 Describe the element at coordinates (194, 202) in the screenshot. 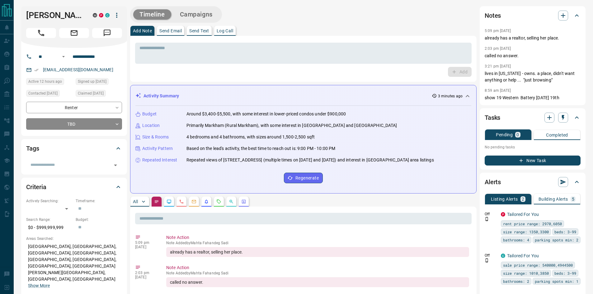

I see `svg: Emails` at that location.